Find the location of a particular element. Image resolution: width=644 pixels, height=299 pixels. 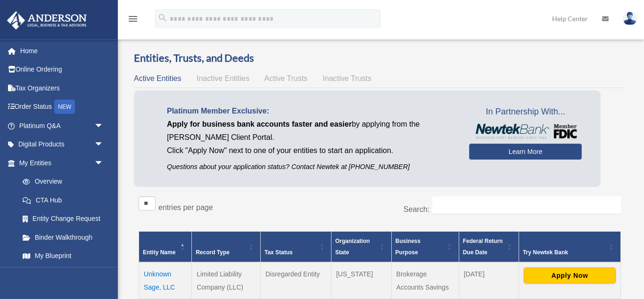

th: Try Newtek Bank : Activate to sort is located at coordinates (569, 247).